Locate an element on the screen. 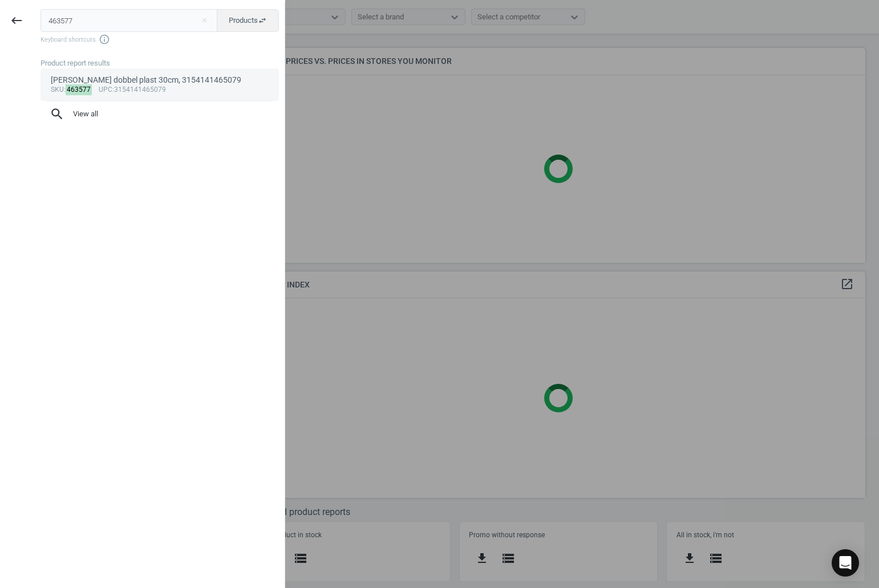 Image resolution: width=879 pixels, height=588 pixels. div: : :3154141465079 is located at coordinates (160, 90).